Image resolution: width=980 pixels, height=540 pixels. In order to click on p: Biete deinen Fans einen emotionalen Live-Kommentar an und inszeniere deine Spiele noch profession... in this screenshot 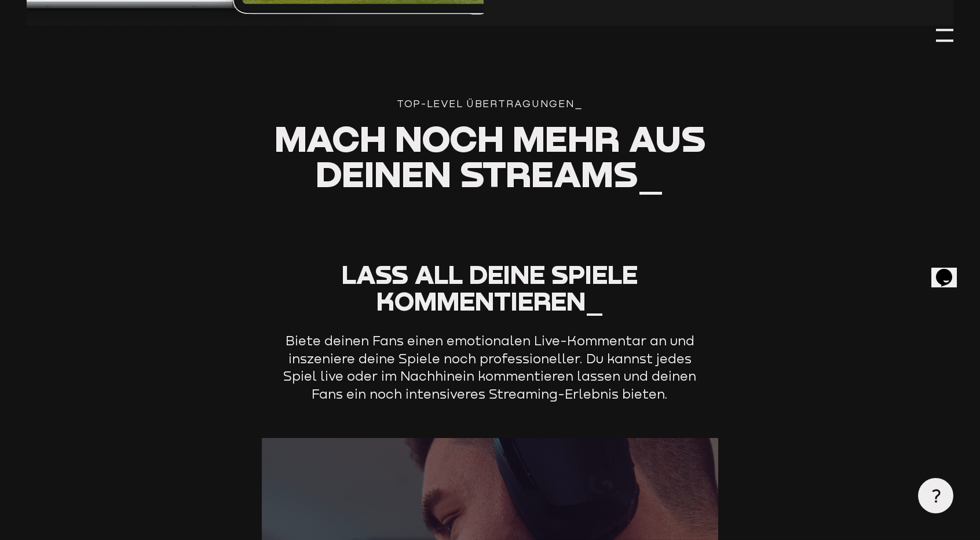, I will do `click(490, 368)`.